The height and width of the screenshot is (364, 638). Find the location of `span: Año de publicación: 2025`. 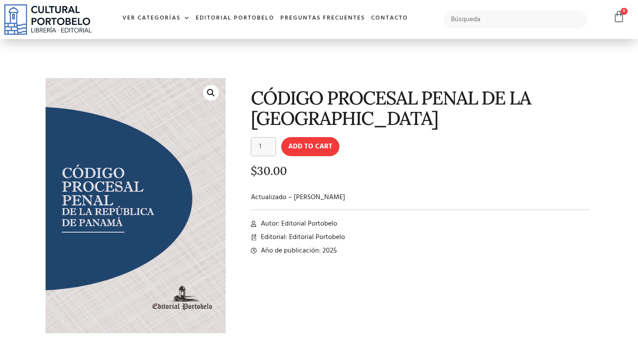

span: Año de publicación: 2025 is located at coordinates (298, 251).